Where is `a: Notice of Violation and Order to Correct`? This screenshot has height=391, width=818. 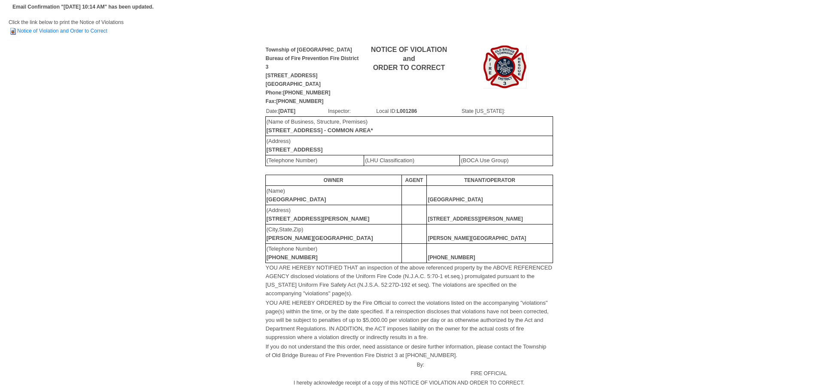 a: Notice of Violation and Order to Correct is located at coordinates (58, 31).